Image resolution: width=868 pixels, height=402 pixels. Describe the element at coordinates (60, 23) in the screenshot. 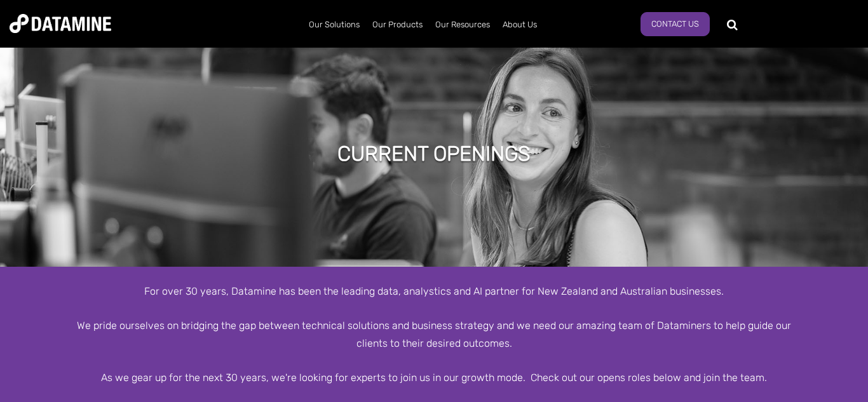

I see `img: Datamine` at that location.